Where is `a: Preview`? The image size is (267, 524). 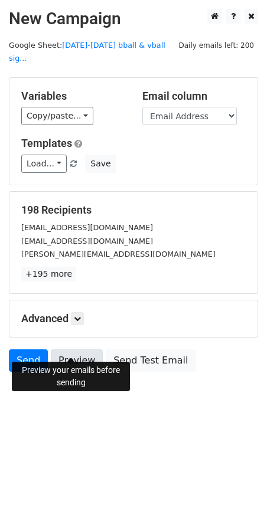 a: Preview is located at coordinates (77, 361).